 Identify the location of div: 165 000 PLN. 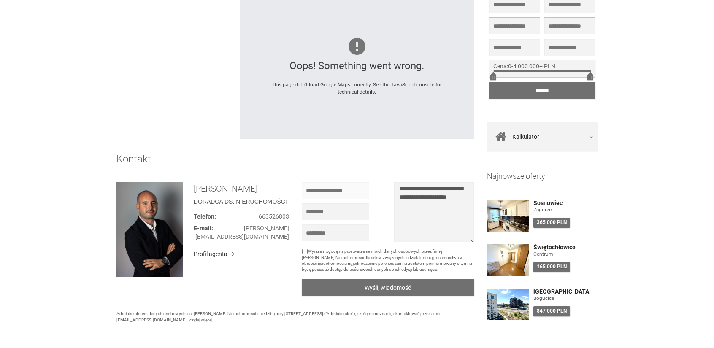
(551, 267).